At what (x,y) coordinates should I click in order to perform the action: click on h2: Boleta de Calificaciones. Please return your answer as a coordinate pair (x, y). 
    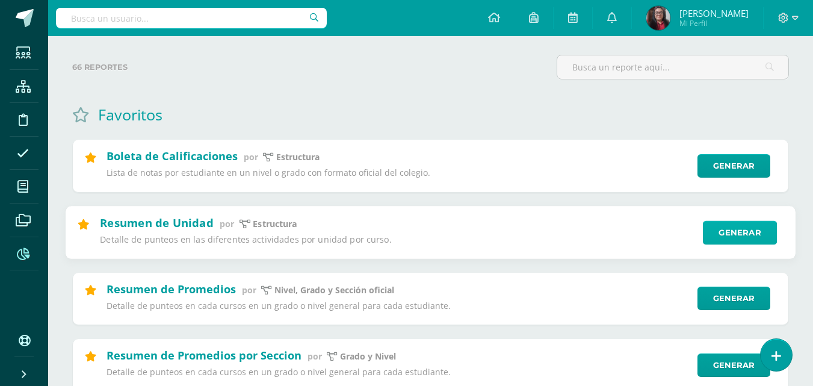
    Looking at the image, I should click on (172, 156).